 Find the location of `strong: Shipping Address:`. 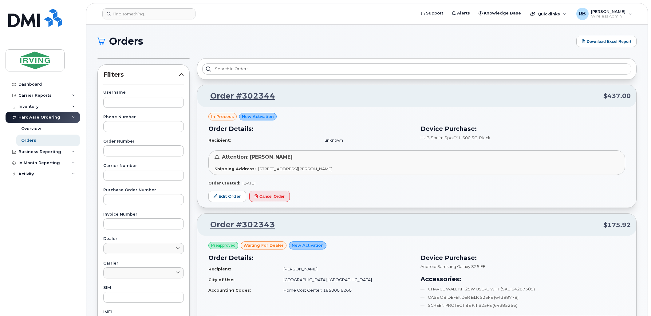

strong: Shipping Address: is located at coordinates (235, 169).